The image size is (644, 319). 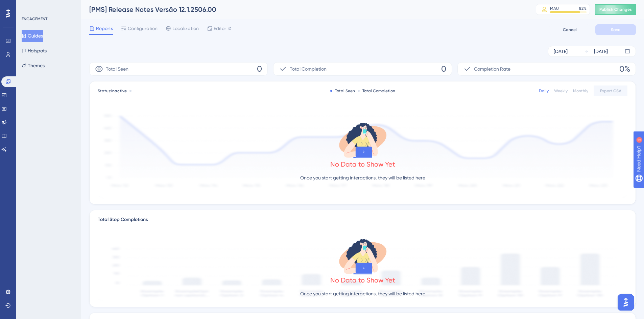 I want to click on span: Completion Rate, so click(x=492, y=69).